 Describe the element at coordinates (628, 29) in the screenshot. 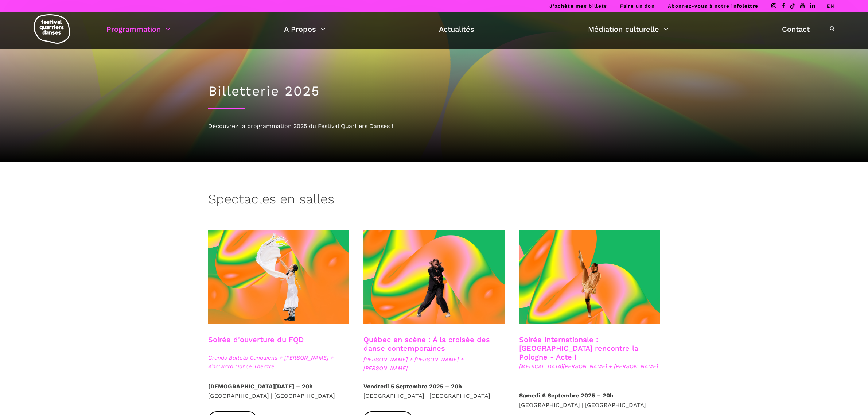

I see `a: Médiation culturelle` at that location.